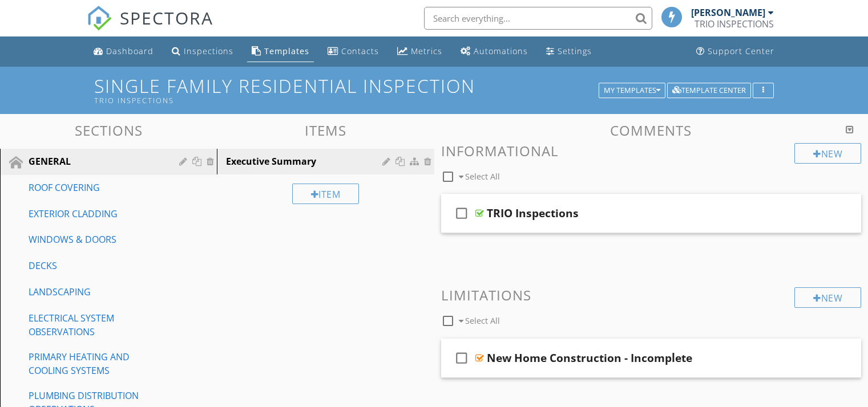  Describe the element at coordinates (708, 91) in the screenshot. I see `div: Template Center` at that location.